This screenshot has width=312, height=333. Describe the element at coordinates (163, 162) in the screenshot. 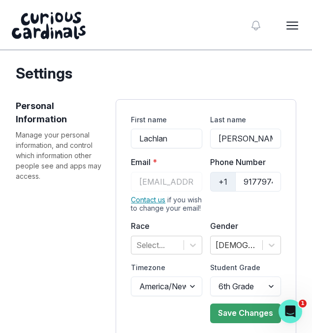

I see `label: Email` at that location.